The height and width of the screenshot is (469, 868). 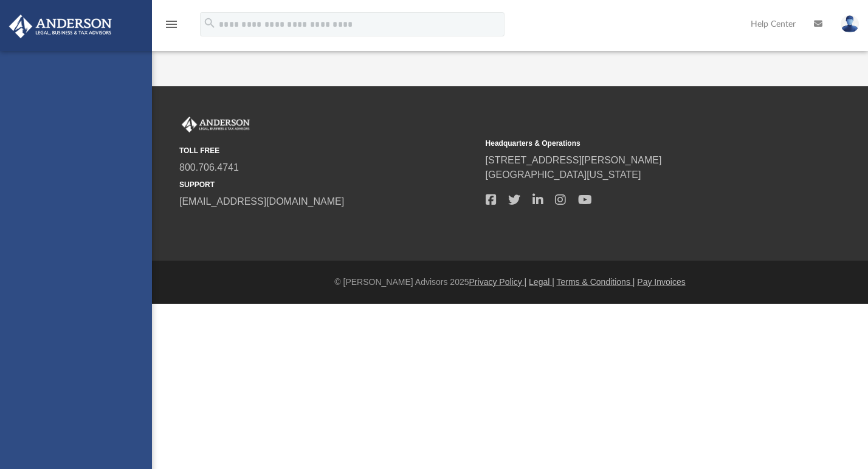 What do you see at coordinates (171, 24) in the screenshot?
I see `i: menu` at bounding box center [171, 24].